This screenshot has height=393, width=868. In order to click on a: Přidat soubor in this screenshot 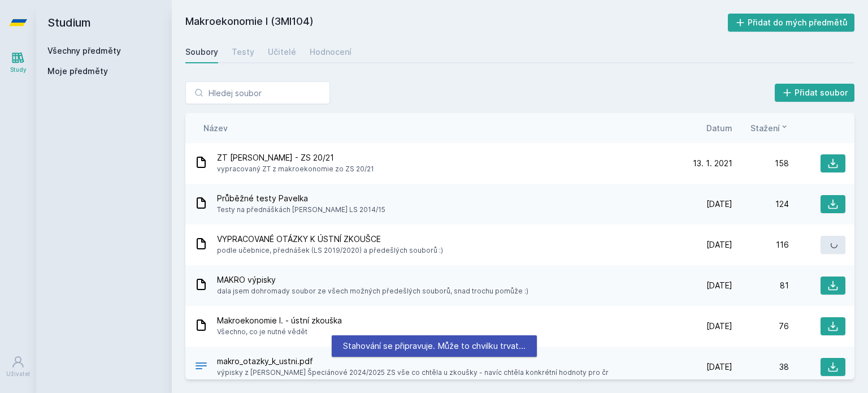, I will do `click(814, 93)`.